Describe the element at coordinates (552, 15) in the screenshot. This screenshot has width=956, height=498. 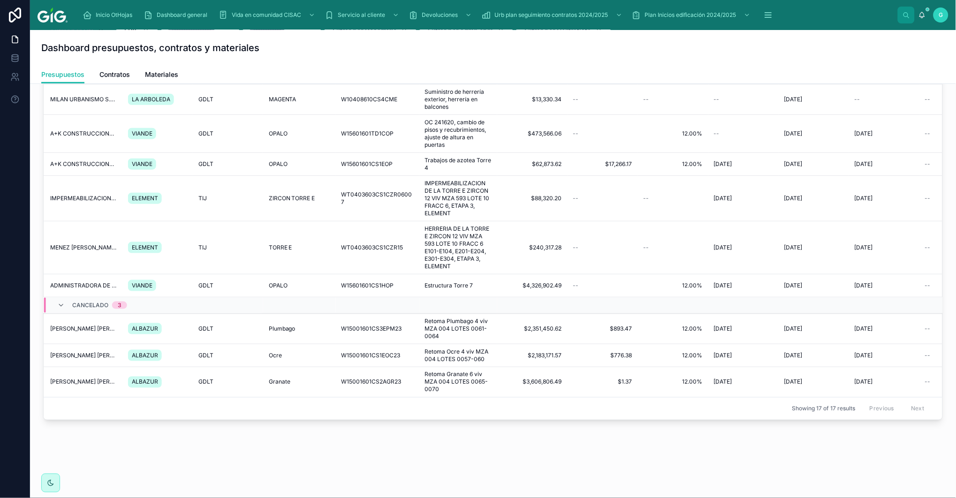
I see `a: Urb plan seguimiento contratos 2024/2025` at that location.